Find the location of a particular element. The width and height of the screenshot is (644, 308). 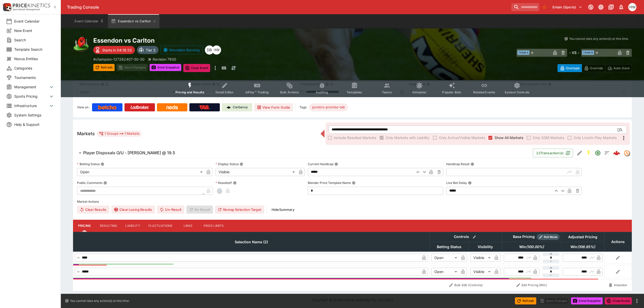

a: 3cda2074-6917-482c-8dc8-da06209c4050 is located at coordinates (617, 153).